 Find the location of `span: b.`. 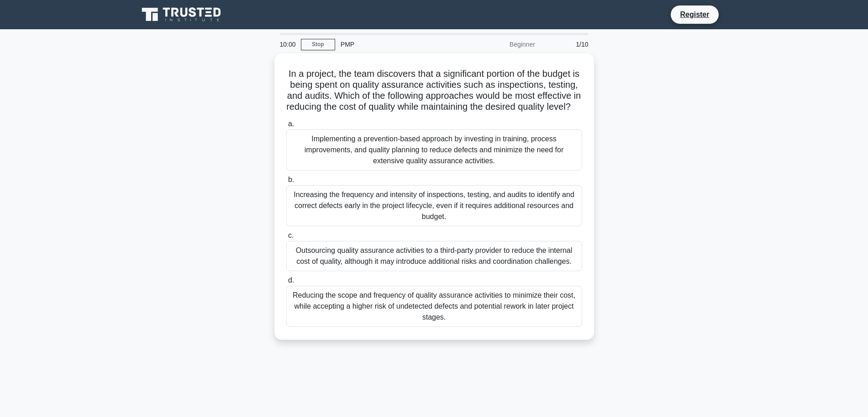

span: b. is located at coordinates (291, 179).